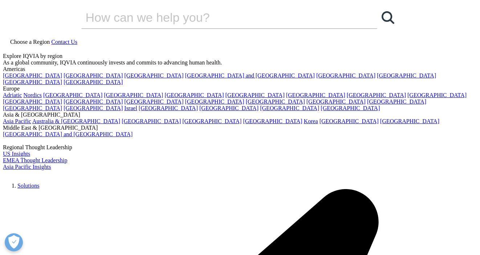 The width and height of the screenshot is (480, 255). I want to click on a: Search, so click(388, 17).